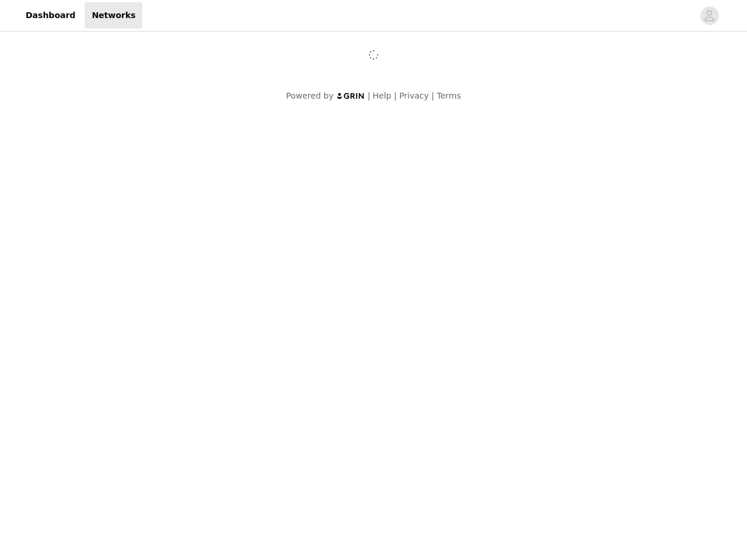 The image size is (747, 560). What do you see at coordinates (382, 95) in the screenshot?
I see `a: Help` at bounding box center [382, 95].